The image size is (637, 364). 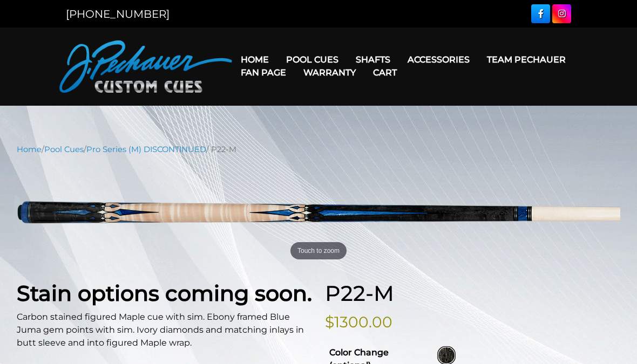 What do you see at coordinates (439, 59) in the screenshot?
I see `a: Accessories` at bounding box center [439, 59].